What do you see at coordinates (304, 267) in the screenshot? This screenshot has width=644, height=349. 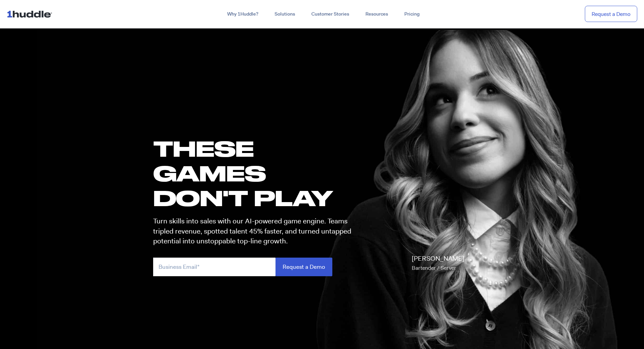 I see `input: Request a Demo` at bounding box center [304, 267].